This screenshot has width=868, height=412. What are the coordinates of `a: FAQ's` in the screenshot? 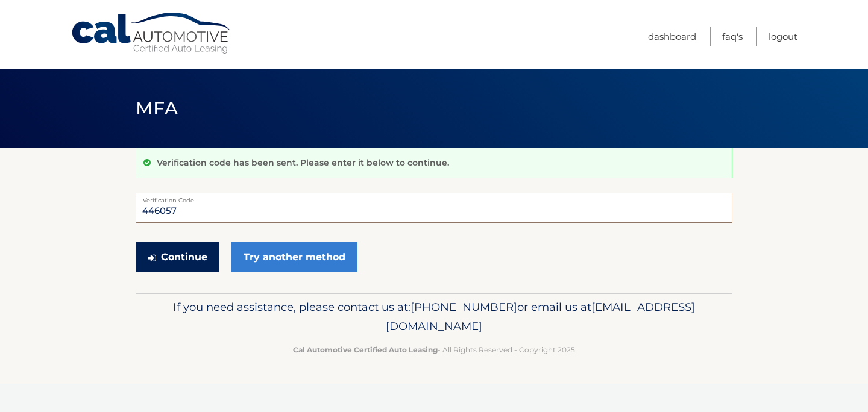 It's located at (732, 36).